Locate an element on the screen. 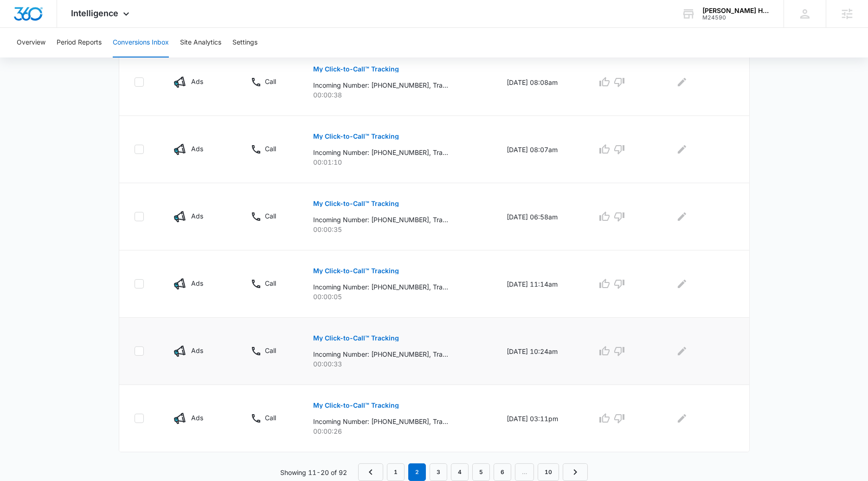 The height and width of the screenshot is (481, 868). a: Page 4 is located at coordinates (460, 472).